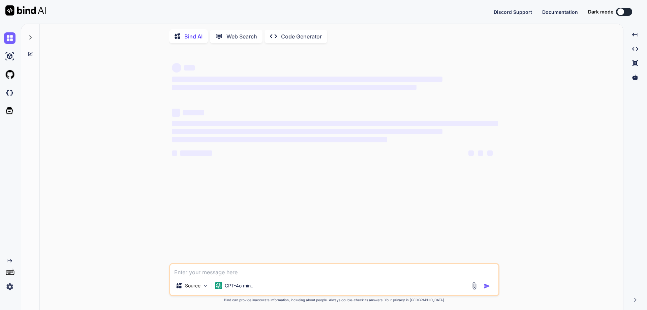  What do you see at coordinates (301, 36) in the screenshot?
I see `p: Code Generator` at bounding box center [301, 36].